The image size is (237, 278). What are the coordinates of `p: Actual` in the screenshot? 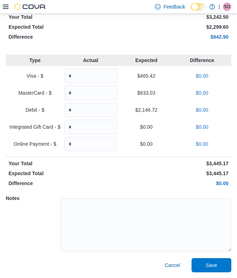 It's located at (90, 60).